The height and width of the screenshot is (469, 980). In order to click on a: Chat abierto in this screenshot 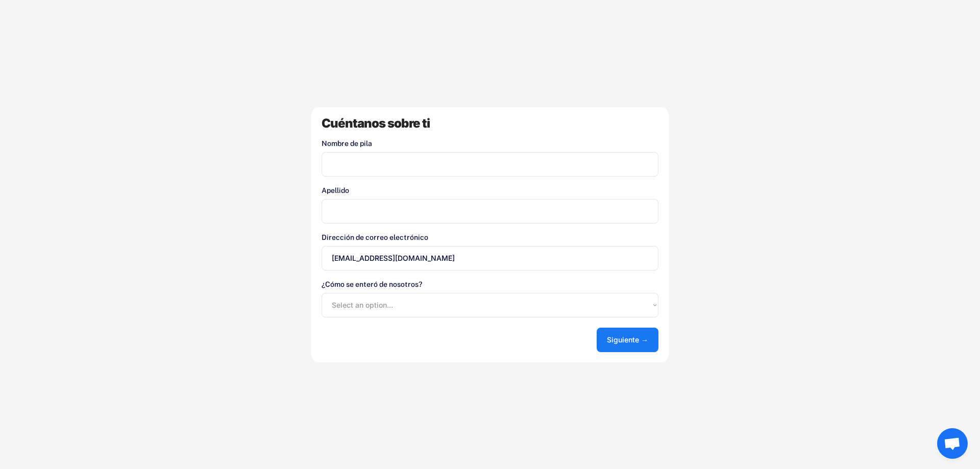, I will do `click(953, 444)`.